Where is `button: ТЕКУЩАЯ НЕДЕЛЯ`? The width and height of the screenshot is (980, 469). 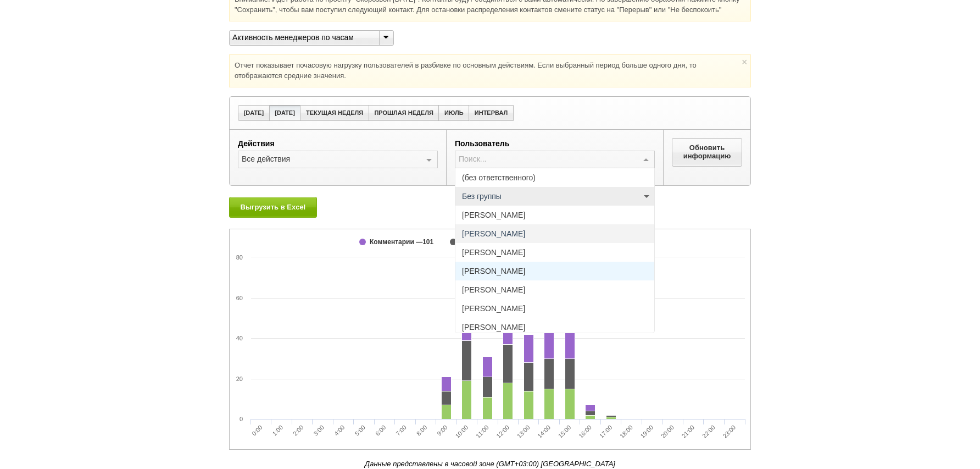
button: ТЕКУЩАЯ НЕДЕЛЯ is located at coordinates (334, 112).